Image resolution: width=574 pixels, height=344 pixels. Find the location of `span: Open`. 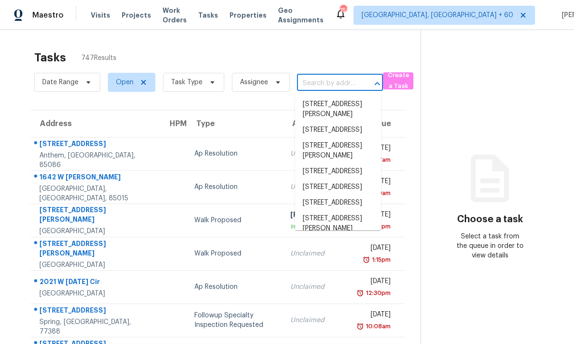

span: Open is located at coordinates (125, 82).